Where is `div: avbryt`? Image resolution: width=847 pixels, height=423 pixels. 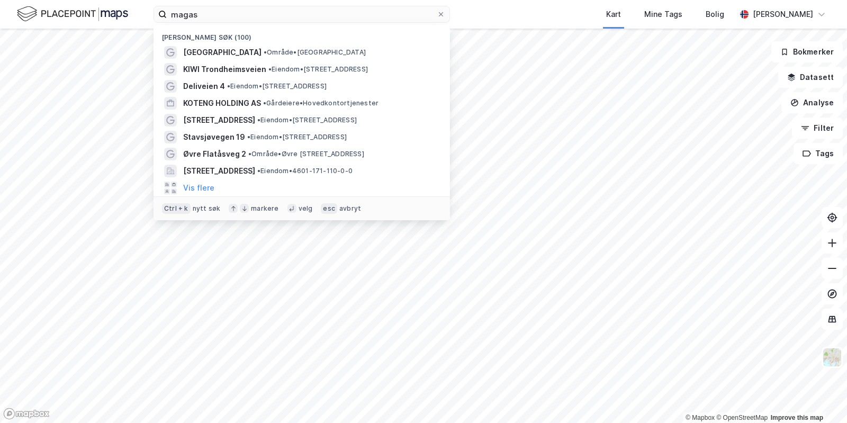 div: avbryt is located at coordinates (350, 209).